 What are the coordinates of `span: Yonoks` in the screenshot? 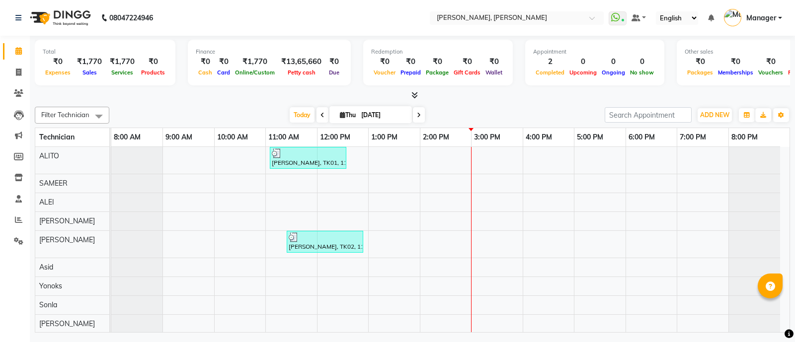 It's located at (51, 286).